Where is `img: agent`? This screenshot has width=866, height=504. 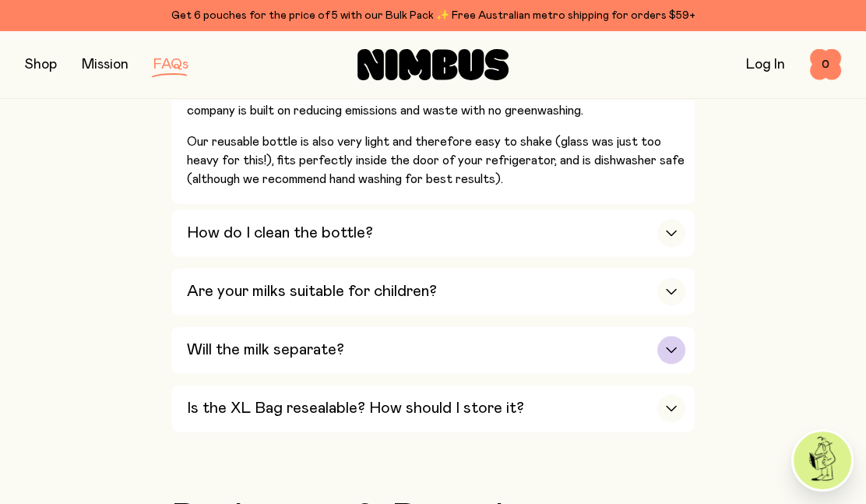 img: agent is located at coordinates (822, 460).